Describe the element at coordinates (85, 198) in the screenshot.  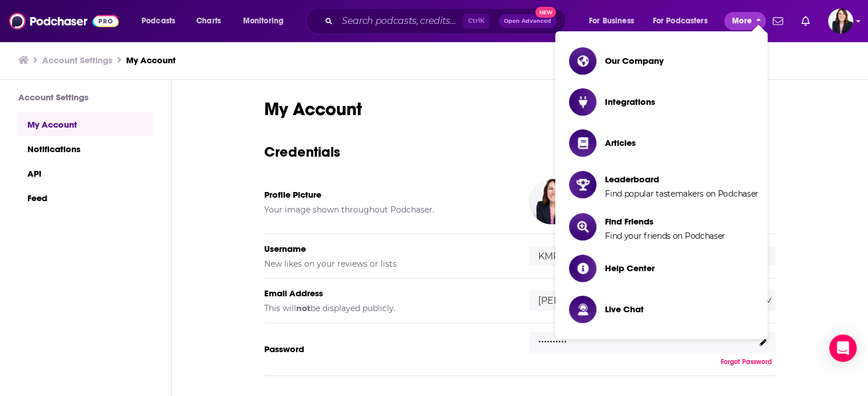
I see `a: Feed` at that location.